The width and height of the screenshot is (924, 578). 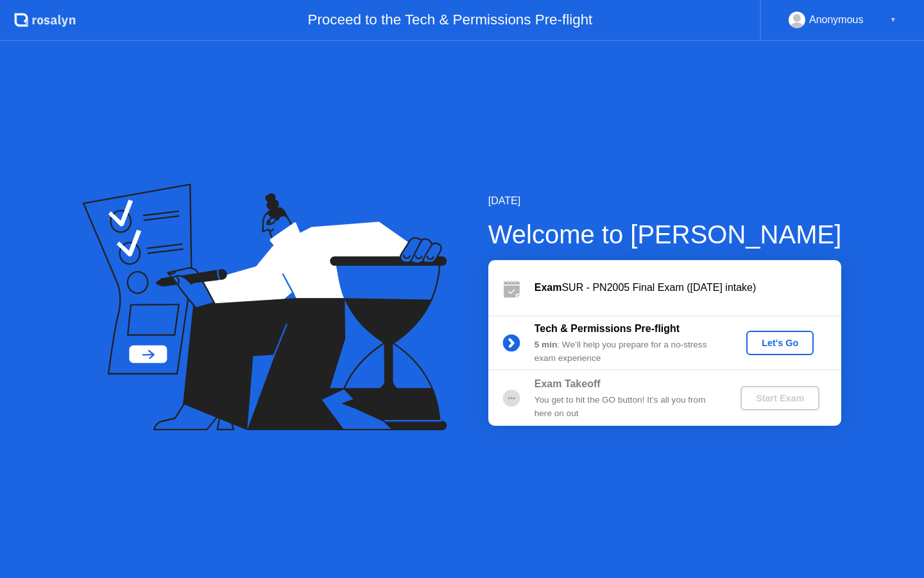 I want to click on button: Let's Go, so click(x=780, y=342).